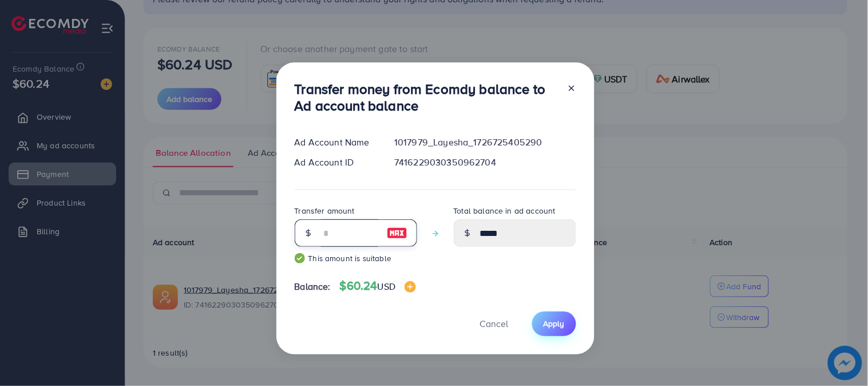  What do you see at coordinates (324, 211) in the screenshot?
I see `label: Transfer amount` at bounding box center [324, 211].